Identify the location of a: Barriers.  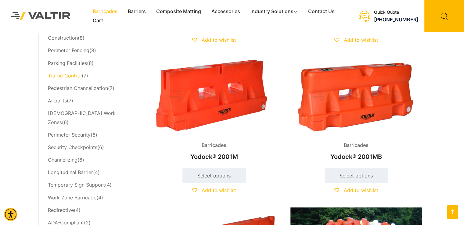
(137, 12).